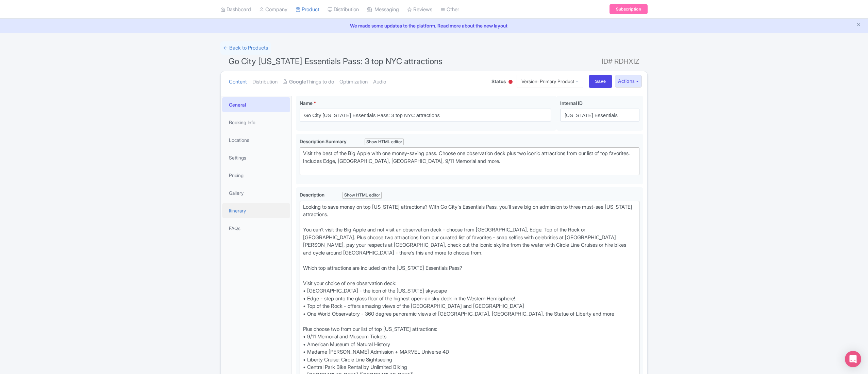 The height and width of the screenshot is (374, 868). Describe the element at coordinates (297, 82) in the screenshot. I see `strong: Google` at that location.